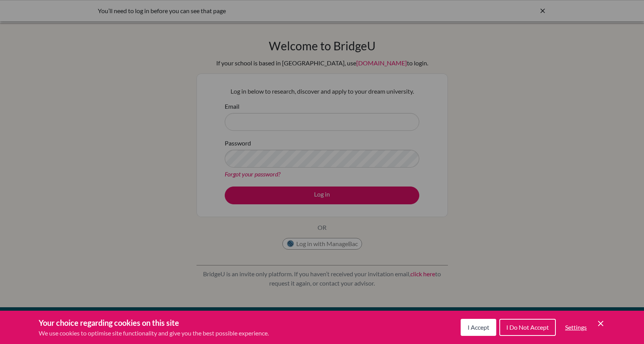 This screenshot has height=344, width=644. I want to click on p: We use cookies to optimise site functionality and give you the best possible experience., so click(153, 333).